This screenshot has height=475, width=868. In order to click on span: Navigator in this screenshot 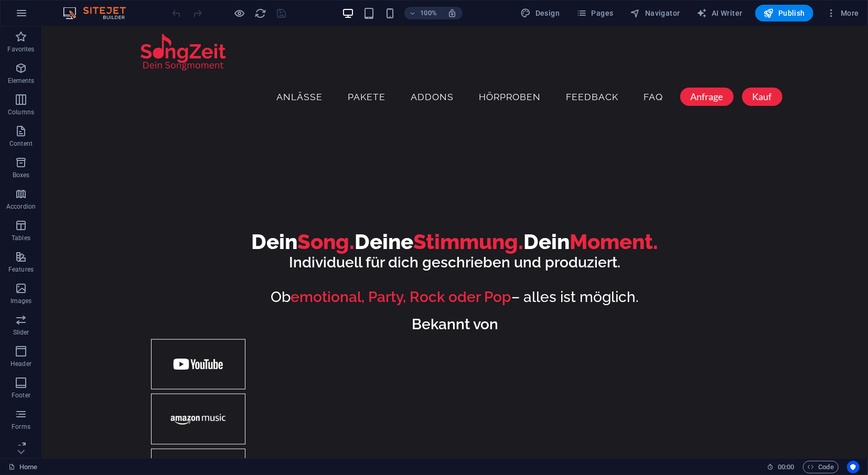, I will do `click(655, 13)`.